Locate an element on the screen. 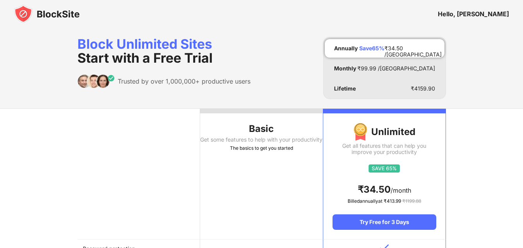 The height and width of the screenshot is (248, 523). div: ₹ 4159.90 is located at coordinates (423, 89).